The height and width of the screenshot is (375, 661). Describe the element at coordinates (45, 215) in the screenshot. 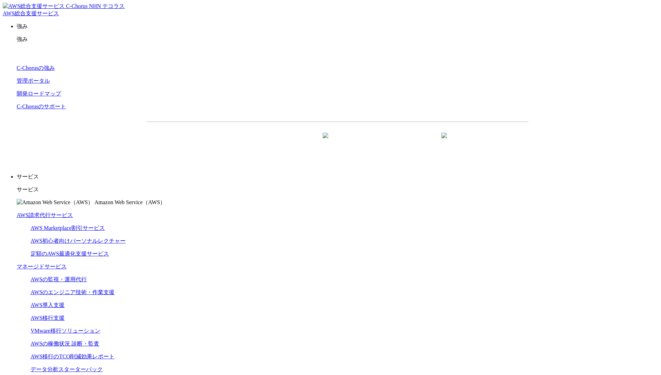

I see `a: AWS請求代行サービス` at that location.